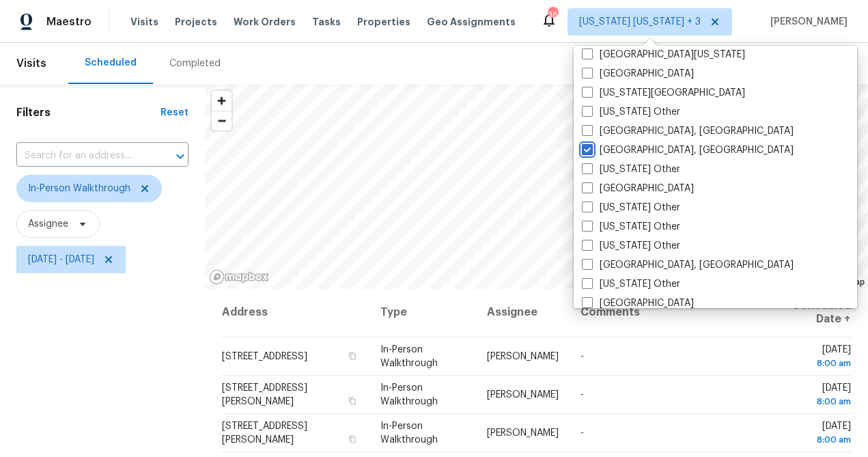  What do you see at coordinates (471, 22) in the screenshot?
I see `span: Geo Assignments` at bounding box center [471, 22].